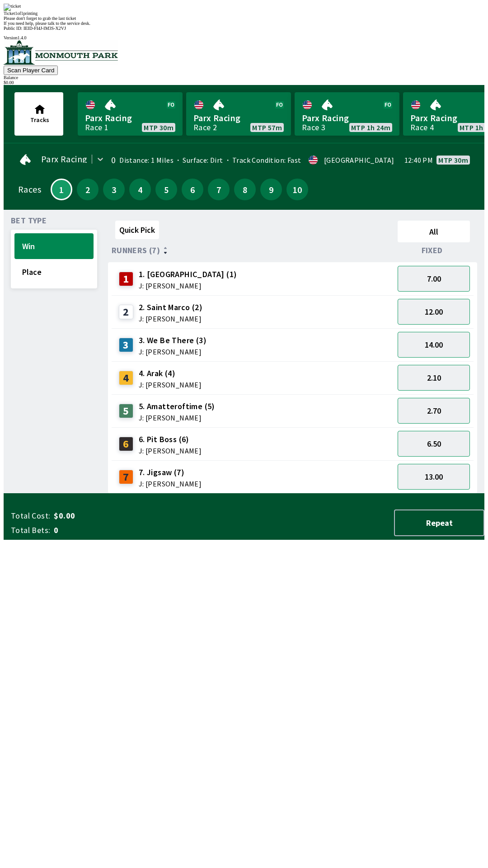 The height and width of the screenshot is (868, 488). What do you see at coordinates (170, 472) in the screenshot?
I see `span: 7. Jigsaw (7)` at bounding box center [170, 472].